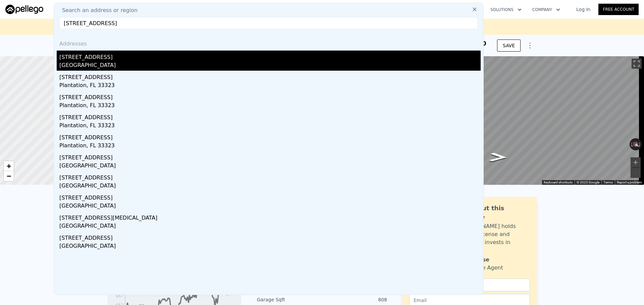 The height and width of the screenshot is (305, 644). Describe the element at coordinates (24, 9) in the screenshot. I see `img: Pellego` at that location.